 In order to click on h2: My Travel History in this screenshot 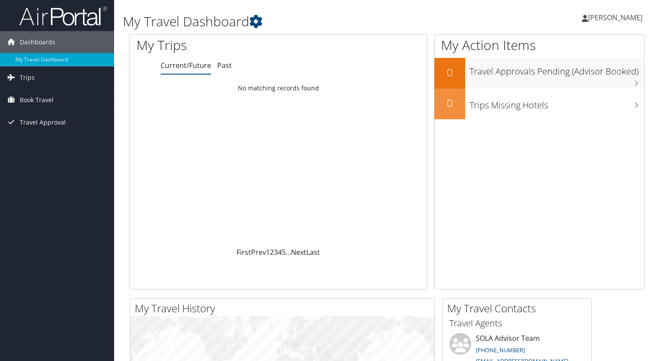, I will do `click(284, 308)`.